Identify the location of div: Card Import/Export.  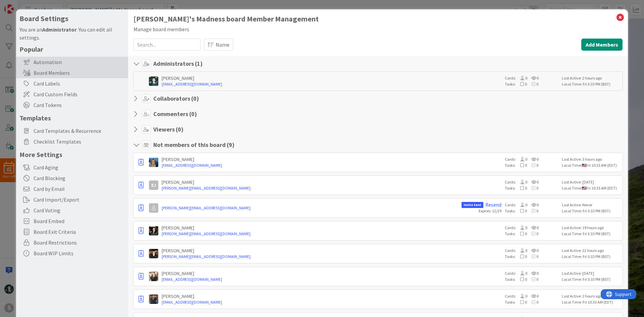
(73, 200).